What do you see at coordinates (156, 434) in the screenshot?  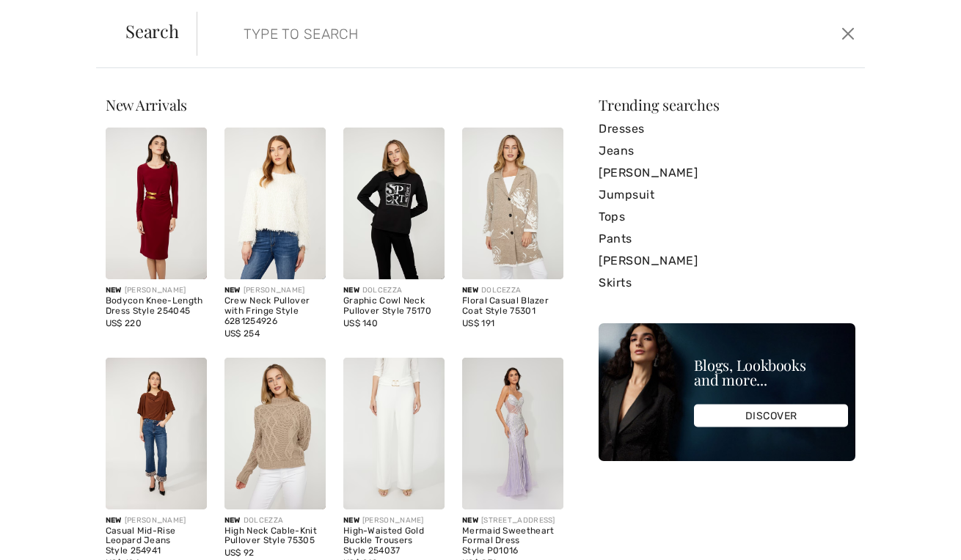 I see `a: Casual Mid-Rise Leopard Jeans Style 254941. Blue` at bounding box center [156, 434].